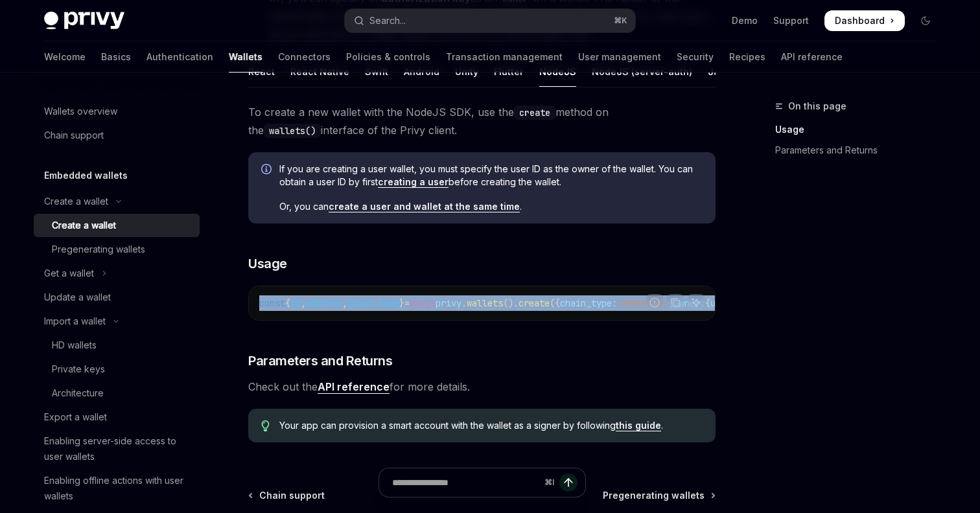 This screenshot has width=980, height=513. What do you see at coordinates (117, 321) in the screenshot?
I see `button: Toggle Import a wallet section` at bounding box center [117, 321].